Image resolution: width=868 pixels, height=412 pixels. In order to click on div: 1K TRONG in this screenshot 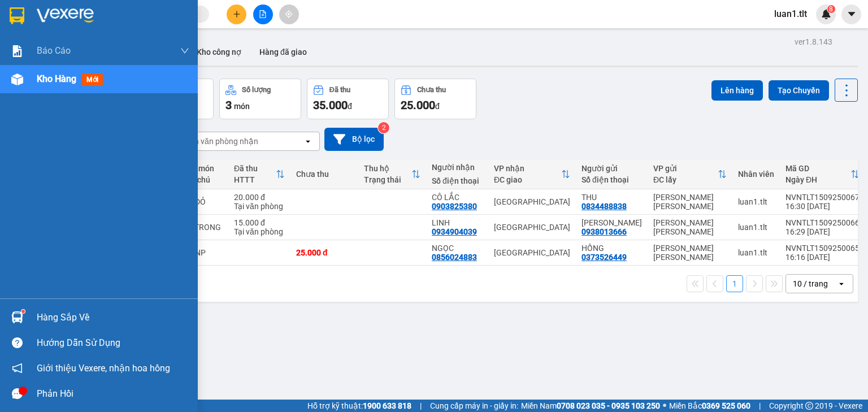, I will do `click(203, 227)`.